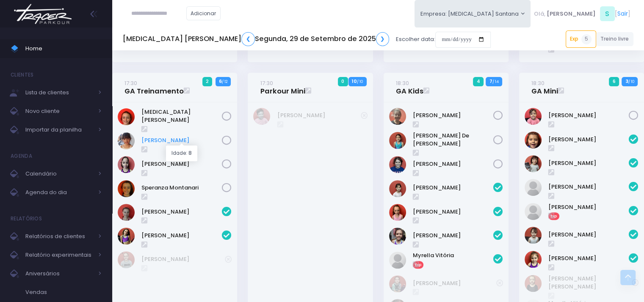 This screenshot has width=644, height=302. I want to click on span: 6, so click(614, 82).